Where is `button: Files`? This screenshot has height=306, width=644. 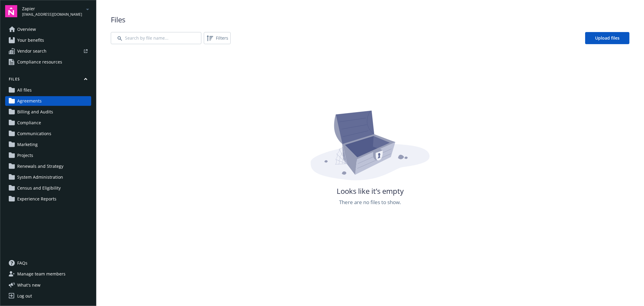
button: Files is located at coordinates (48, 80).